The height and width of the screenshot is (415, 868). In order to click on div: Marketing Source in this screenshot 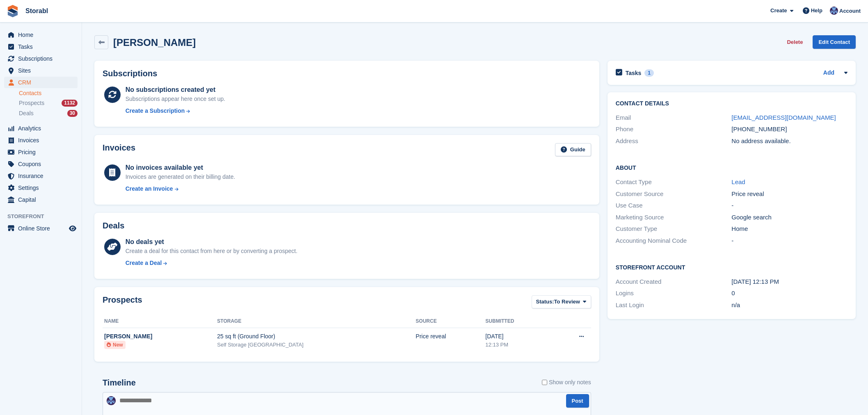, I will do `click(673, 217)`.